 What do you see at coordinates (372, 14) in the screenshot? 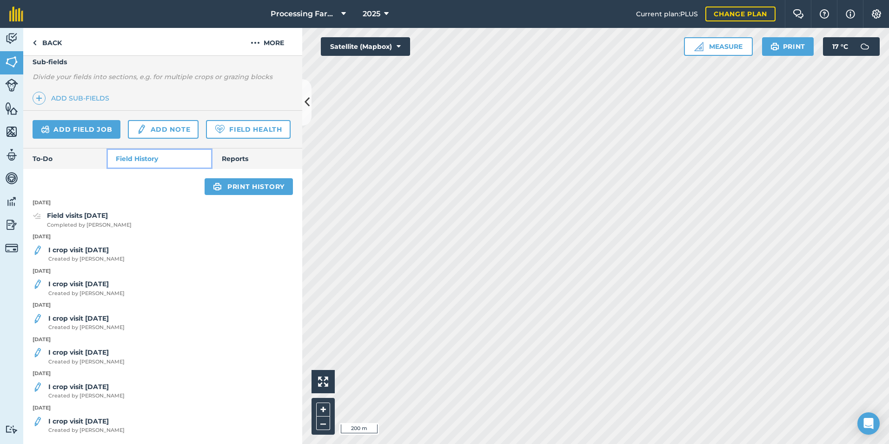
I see `span: 2025` at bounding box center [372, 14].